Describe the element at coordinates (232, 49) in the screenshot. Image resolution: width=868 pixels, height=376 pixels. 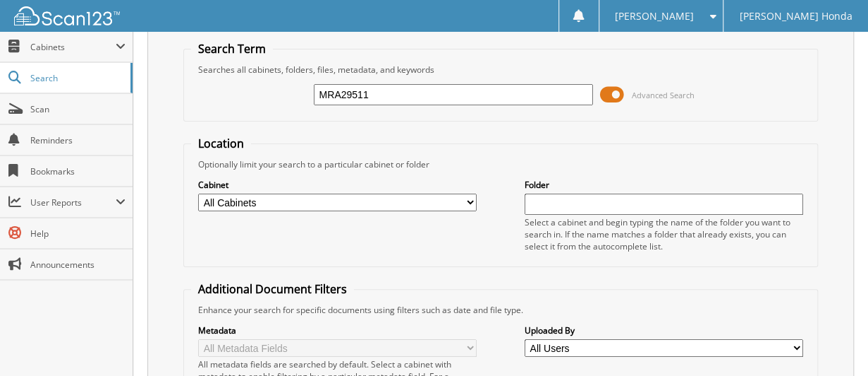
I see `legend: Search Term` at that location.